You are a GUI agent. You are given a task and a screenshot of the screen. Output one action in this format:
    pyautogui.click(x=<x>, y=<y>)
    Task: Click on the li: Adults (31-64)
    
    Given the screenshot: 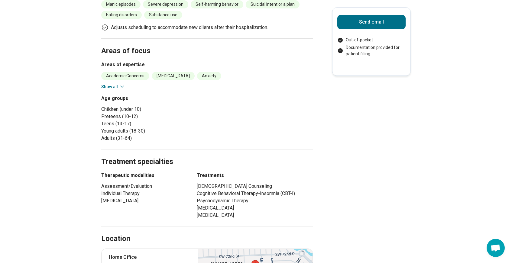 What is the action you would take?
    pyautogui.click(x=153, y=138)
    